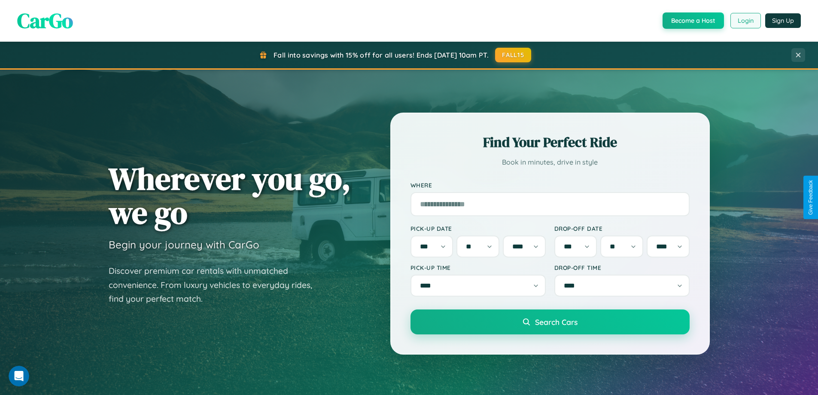  Describe the element at coordinates (550, 185) in the screenshot. I see `label: Where` at that location.